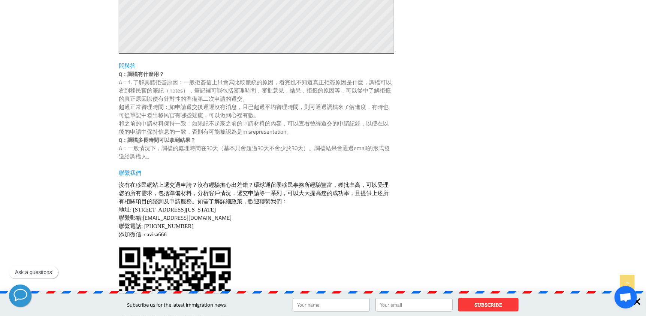 This screenshot has width=646, height=316. I want to click on strong: Q：調檔有什麼用？, so click(141, 74).